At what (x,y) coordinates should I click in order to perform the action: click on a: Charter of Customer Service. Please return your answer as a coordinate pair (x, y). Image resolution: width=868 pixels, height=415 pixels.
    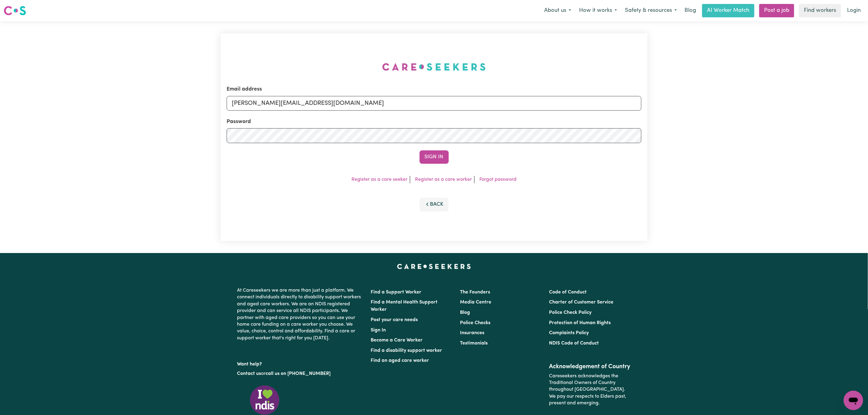
    Looking at the image, I should click on (582, 303).